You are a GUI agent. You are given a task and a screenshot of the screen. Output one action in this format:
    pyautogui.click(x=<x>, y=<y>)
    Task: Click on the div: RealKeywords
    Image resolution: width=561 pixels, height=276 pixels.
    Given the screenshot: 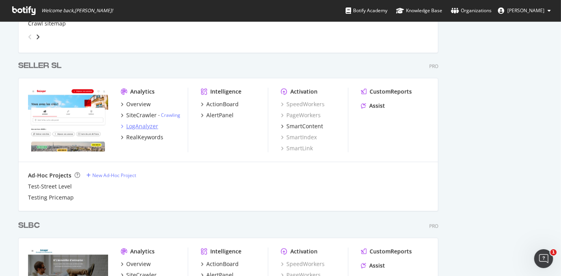 What is the action you would take?
    pyautogui.click(x=145, y=138)
    